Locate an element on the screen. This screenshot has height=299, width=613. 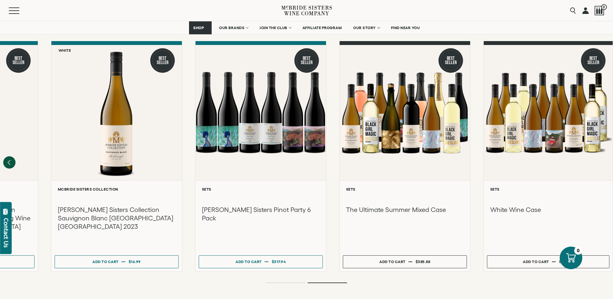
span: $327.88 is located at coordinates (566, 261).